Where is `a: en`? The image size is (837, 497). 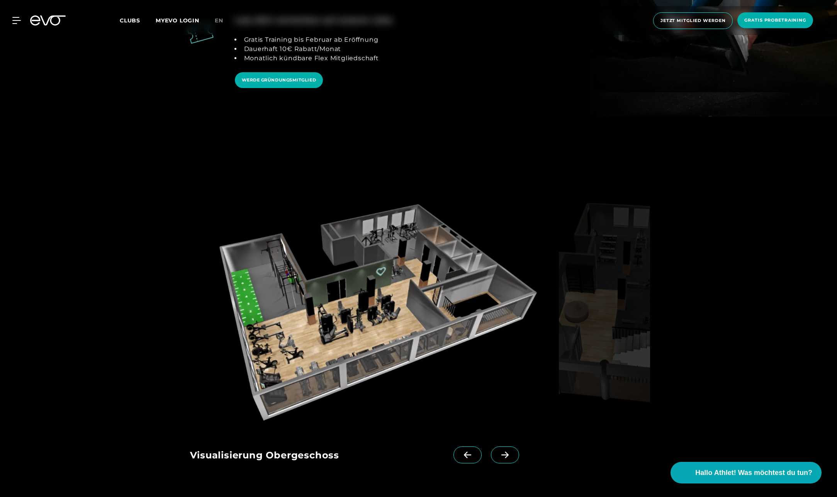 a: en is located at coordinates (224, 20).